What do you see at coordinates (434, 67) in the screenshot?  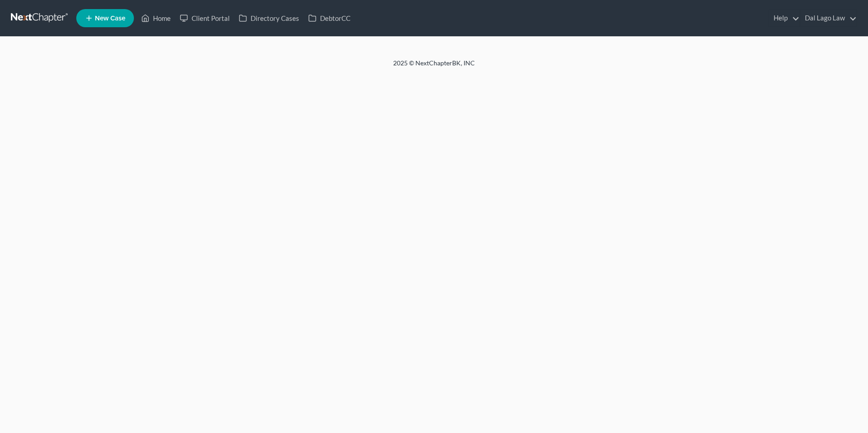 I see `div: 2025 © NextChapterBK, INC` at bounding box center [434, 67].